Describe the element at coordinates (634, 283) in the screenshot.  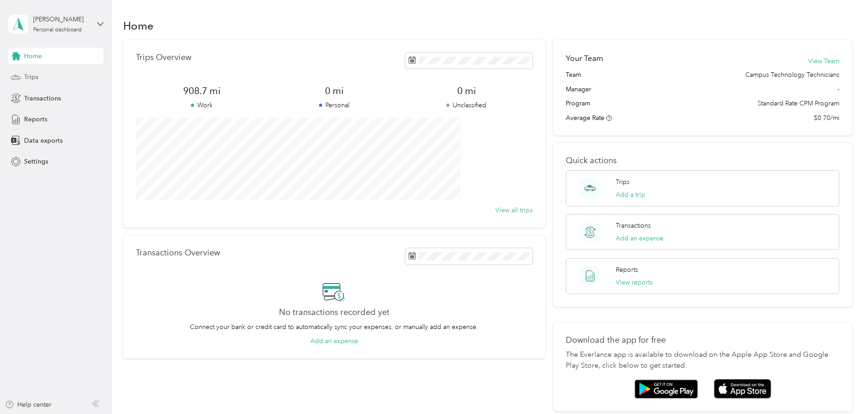
I see `button: View reports` at that location.